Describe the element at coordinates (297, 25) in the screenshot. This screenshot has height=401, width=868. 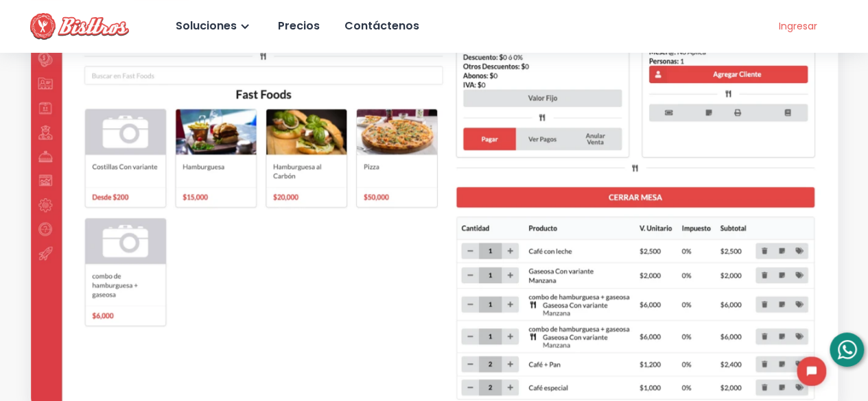
I see `a: Precios` at that location.